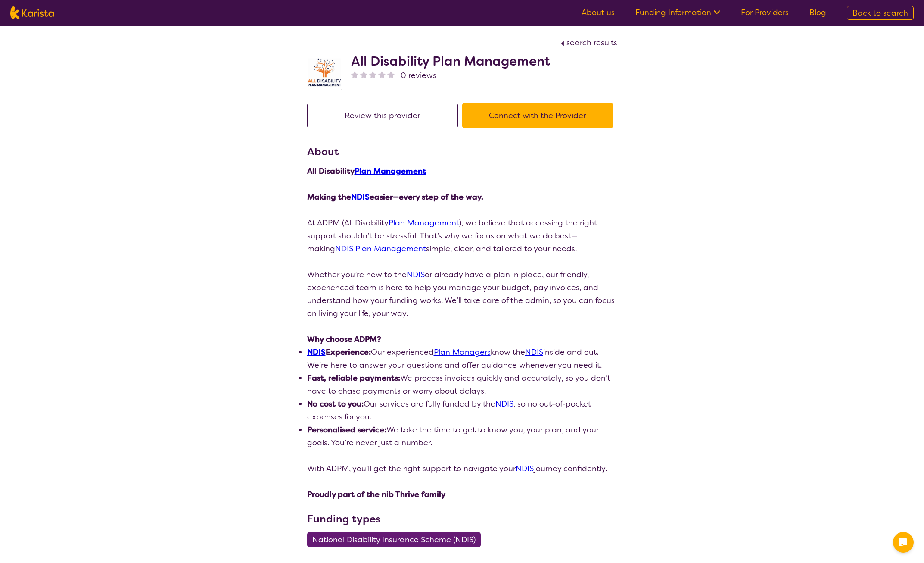 Image resolution: width=924 pixels, height=563 pixels. I want to click on strong: All Disability, so click(367, 171).